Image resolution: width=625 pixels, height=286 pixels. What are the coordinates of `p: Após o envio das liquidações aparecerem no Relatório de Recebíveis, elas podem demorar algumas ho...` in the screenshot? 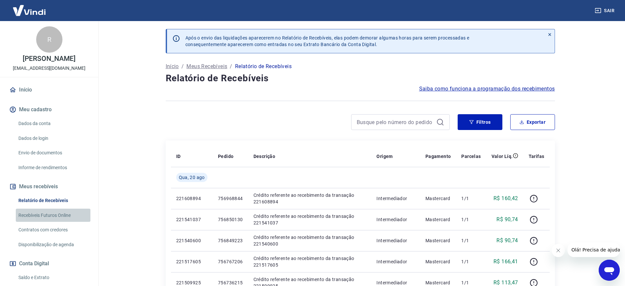 It's located at (327, 41).